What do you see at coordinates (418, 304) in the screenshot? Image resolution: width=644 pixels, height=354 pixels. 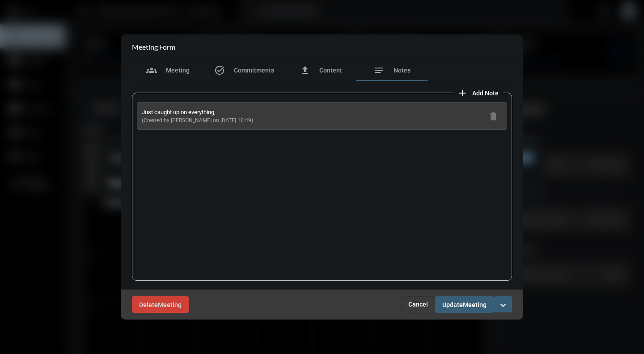 I see `span: Cancel` at bounding box center [418, 304].